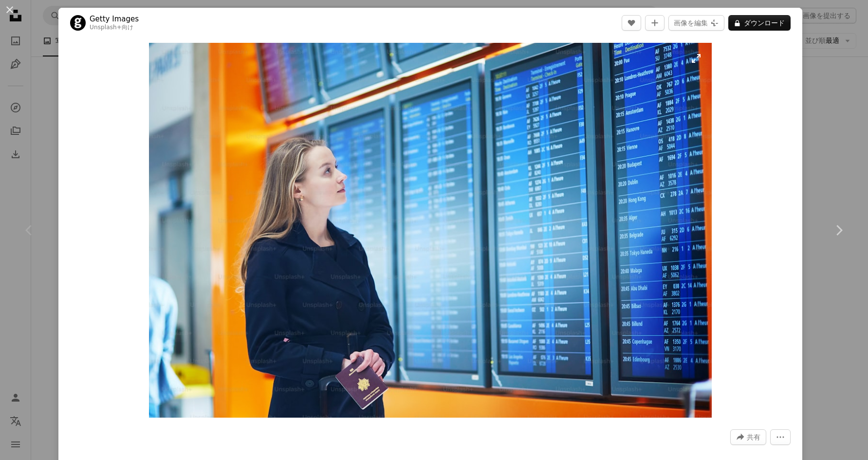  Describe the element at coordinates (748, 437) in the screenshot. I see `button: このビジュアルを共有する` at that location.